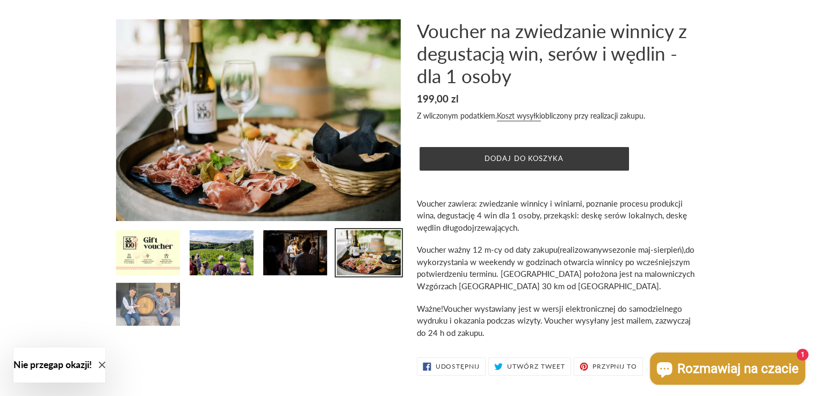  Describe the element at coordinates (487, 250) in the screenshot. I see `span: Voucher ważny 12 m-cy od daty zakupu` at that location.